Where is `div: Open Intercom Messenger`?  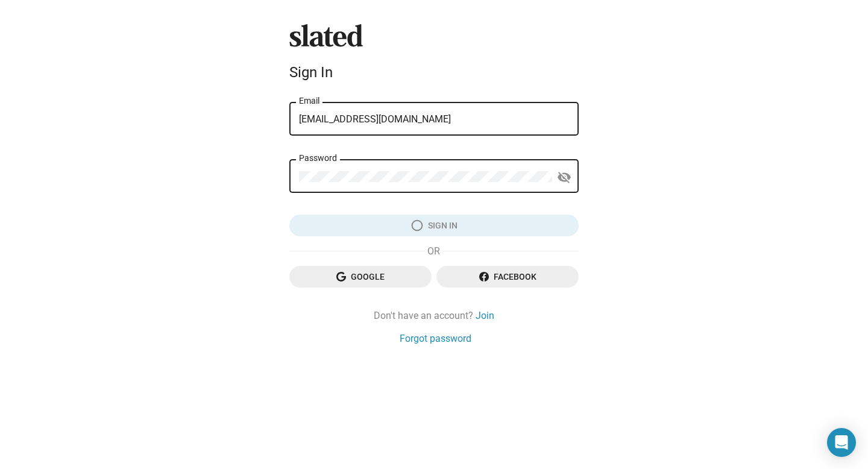
div: Open Intercom Messenger is located at coordinates (841, 443).